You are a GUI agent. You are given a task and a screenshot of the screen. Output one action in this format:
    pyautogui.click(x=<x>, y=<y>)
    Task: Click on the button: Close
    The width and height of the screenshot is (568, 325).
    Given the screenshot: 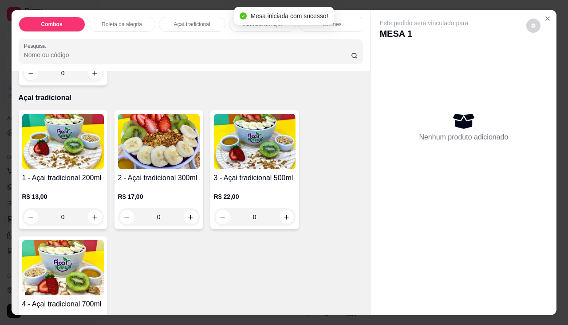 What is the action you would take?
    pyautogui.click(x=547, y=19)
    